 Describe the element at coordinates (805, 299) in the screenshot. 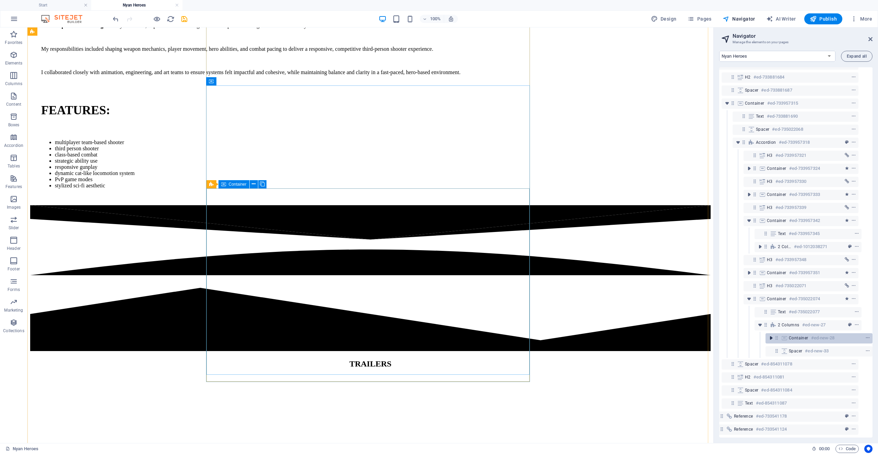

I see `h6: #ed-735022074` at that location.